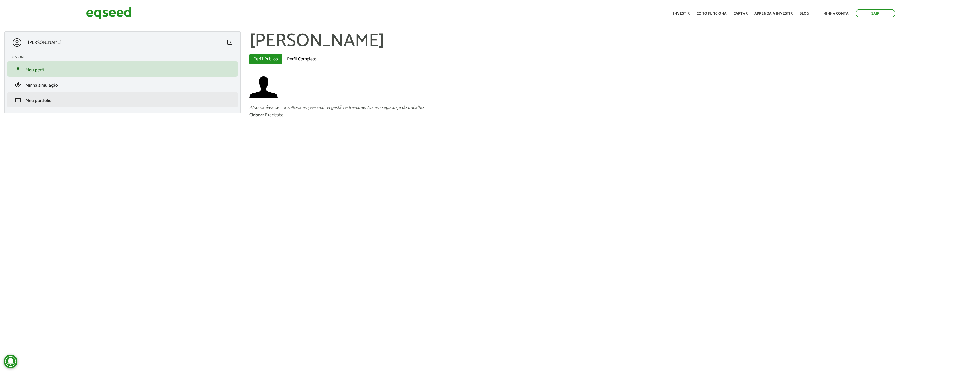 The width and height of the screenshot is (980, 372). I want to click on a: Ver perfil do usuário., so click(263, 87).